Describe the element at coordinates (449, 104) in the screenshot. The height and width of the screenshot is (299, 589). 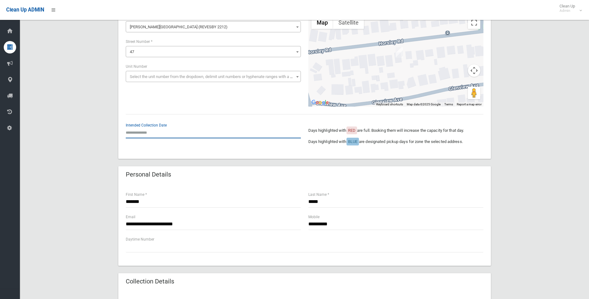
I see `a: Terms (opens in new tab)` at that location.